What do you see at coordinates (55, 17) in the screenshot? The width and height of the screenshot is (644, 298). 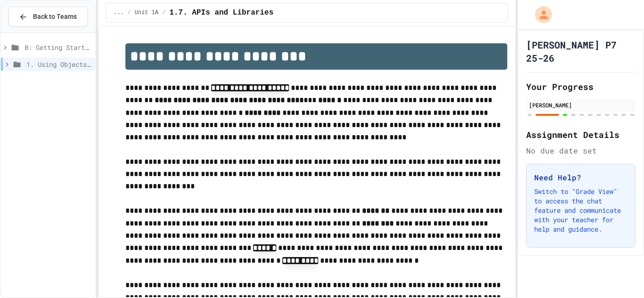 I see `span: Back to Teams` at bounding box center [55, 17].